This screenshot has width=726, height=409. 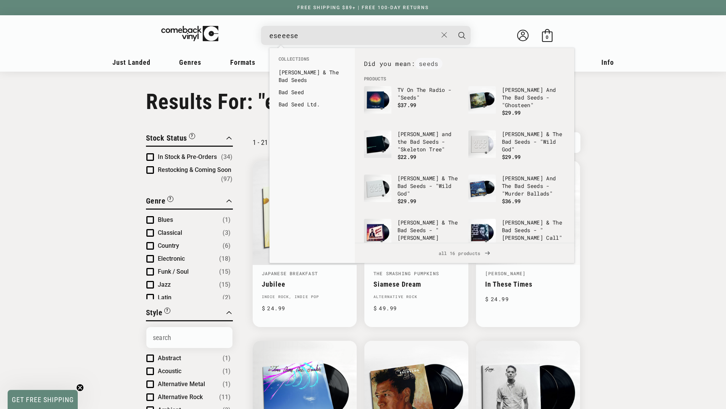 What do you see at coordinates (464, 253) in the screenshot?
I see `span: all 16 products` at bounding box center [464, 253].